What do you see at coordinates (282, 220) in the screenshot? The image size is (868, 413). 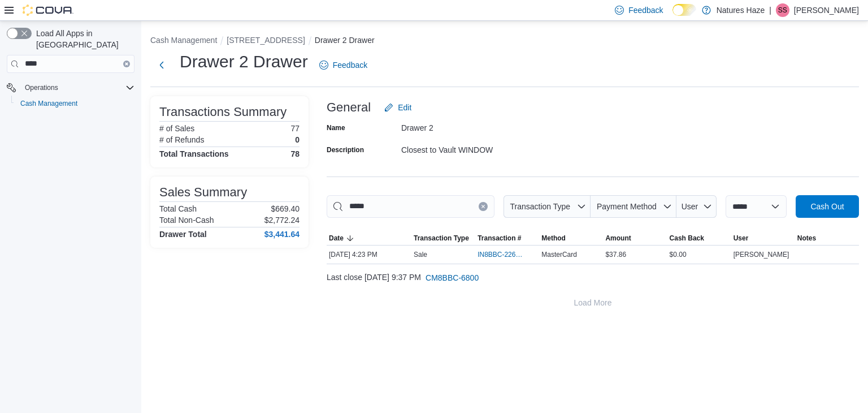 I see `p: $2,772.24` at bounding box center [282, 220].